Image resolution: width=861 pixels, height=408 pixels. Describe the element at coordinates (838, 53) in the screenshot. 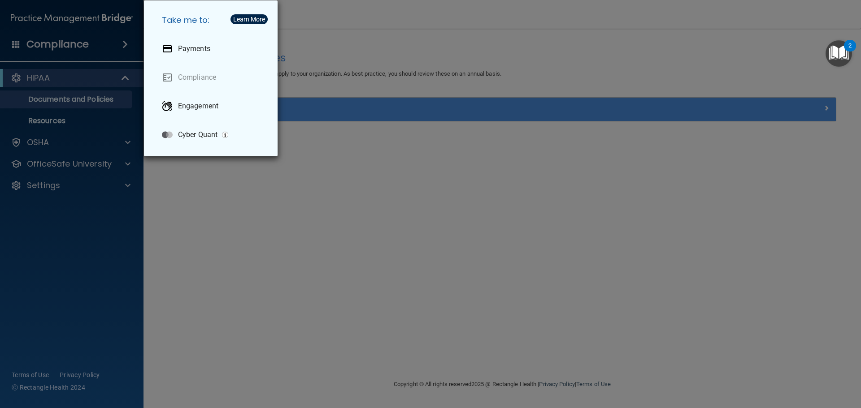

I see `button: Open Resource Center, 2 new notifications` at that location.